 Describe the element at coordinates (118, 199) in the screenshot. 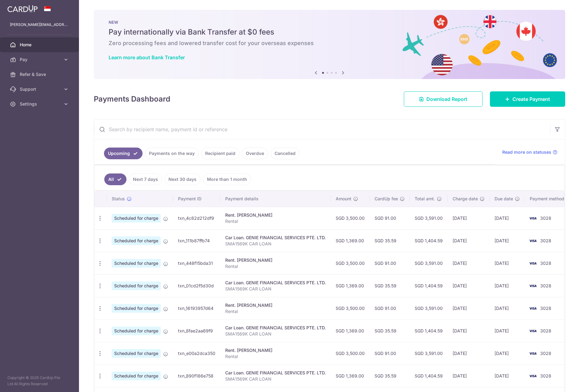

I see `span: Status` at that location.